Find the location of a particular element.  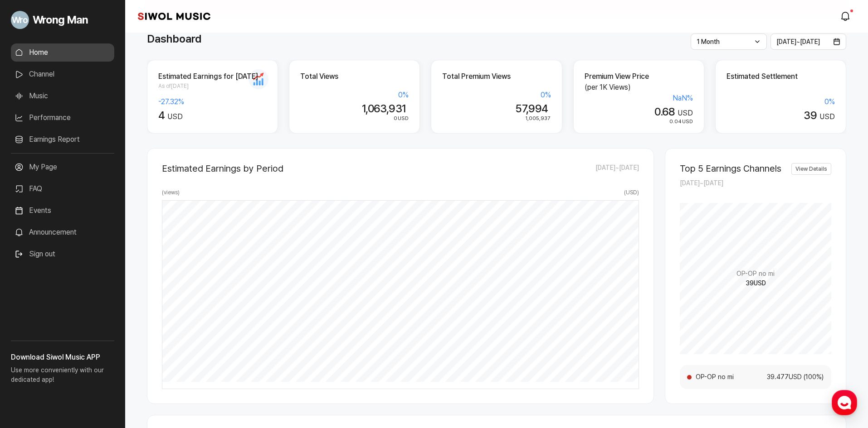

span: Wrong Man is located at coordinates (60, 20).